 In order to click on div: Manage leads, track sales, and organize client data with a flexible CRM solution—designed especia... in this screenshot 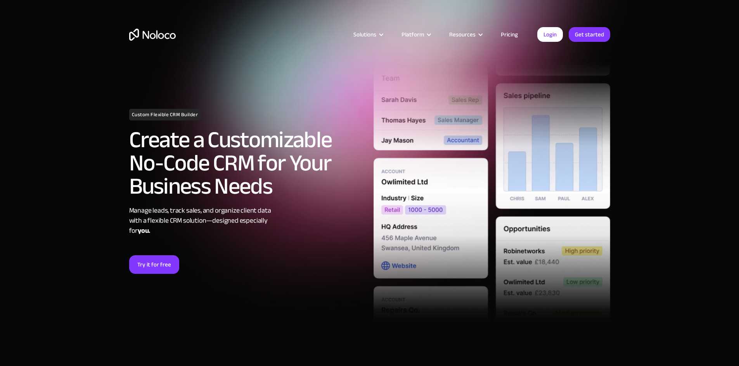, I will do `click(247, 221)`.